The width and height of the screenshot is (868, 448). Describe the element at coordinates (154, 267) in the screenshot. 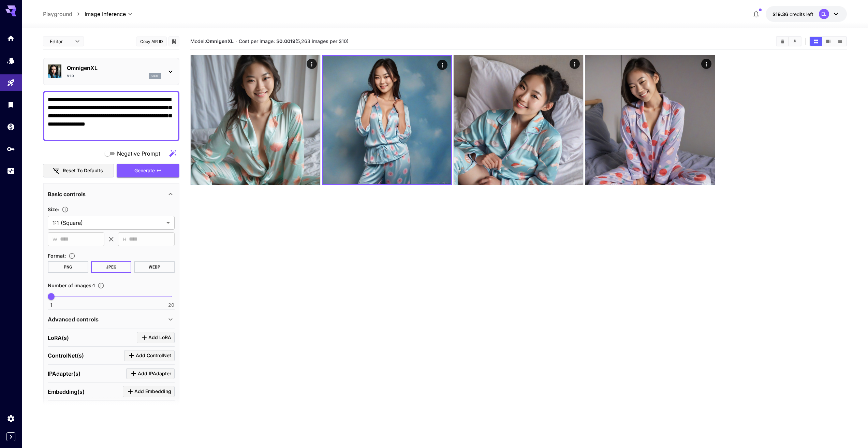

I see `button: WEBP` at that location.